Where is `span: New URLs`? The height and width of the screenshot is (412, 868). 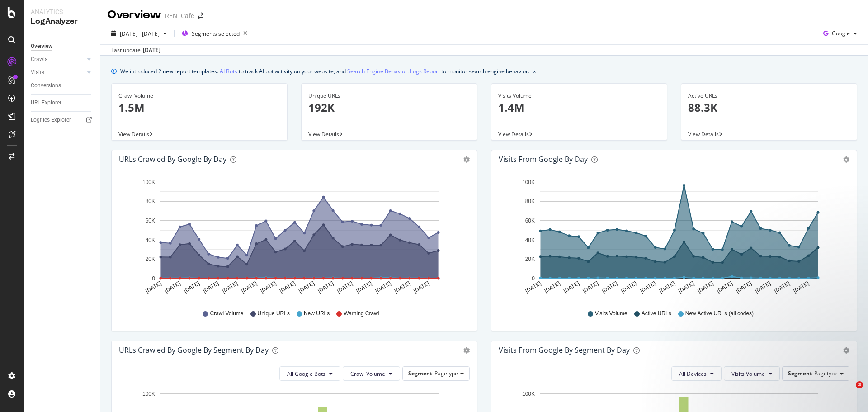
span: New URLs is located at coordinates (317, 314).